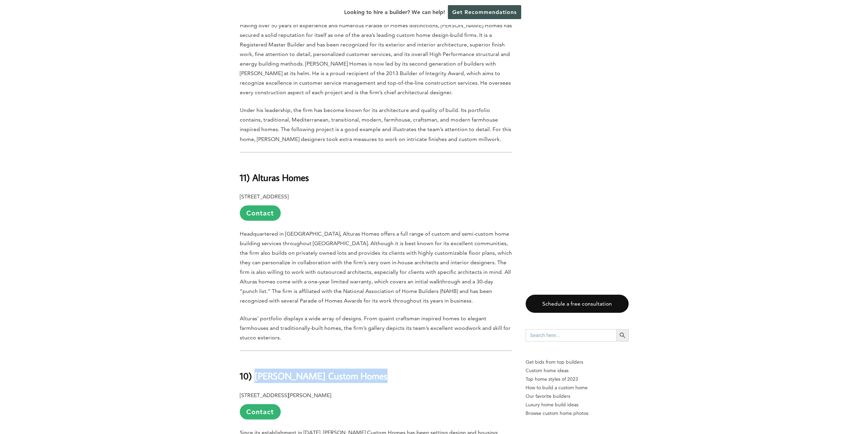 This screenshot has width=868, height=434. Describe the element at coordinates (623, 335) in the screenshot. I see `svg: Search` at that location.